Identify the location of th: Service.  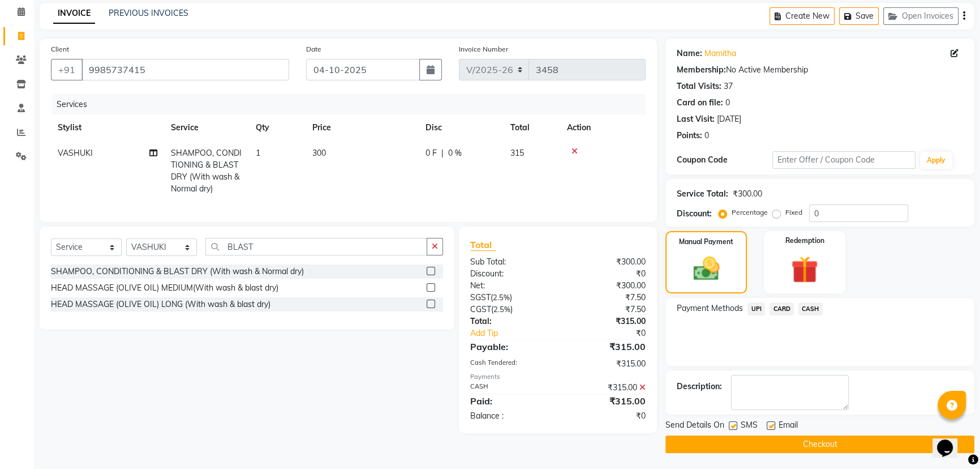
(207, 128).